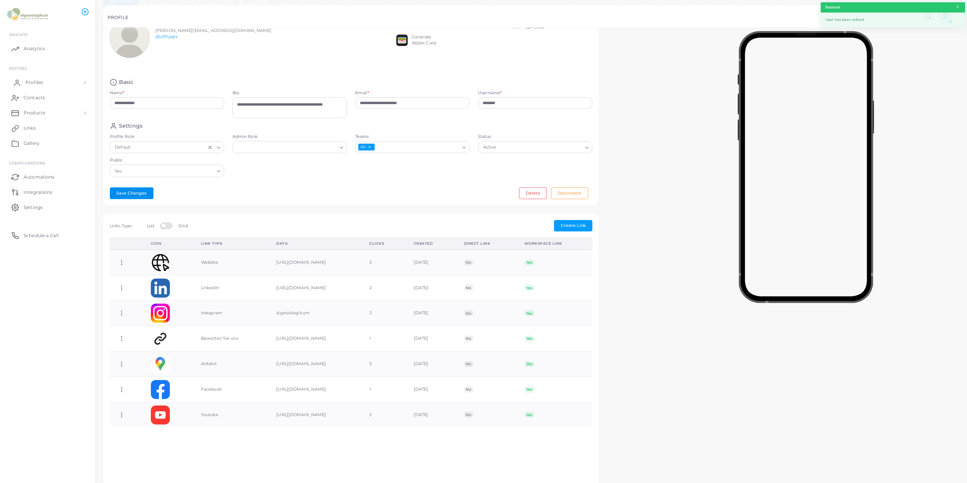  I want to click on label: Email, so click(362, 93).